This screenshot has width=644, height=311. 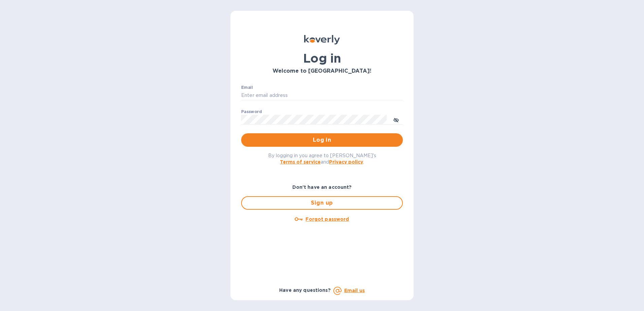 I want to click on a: Terms of service, so click(x=300, y=162).